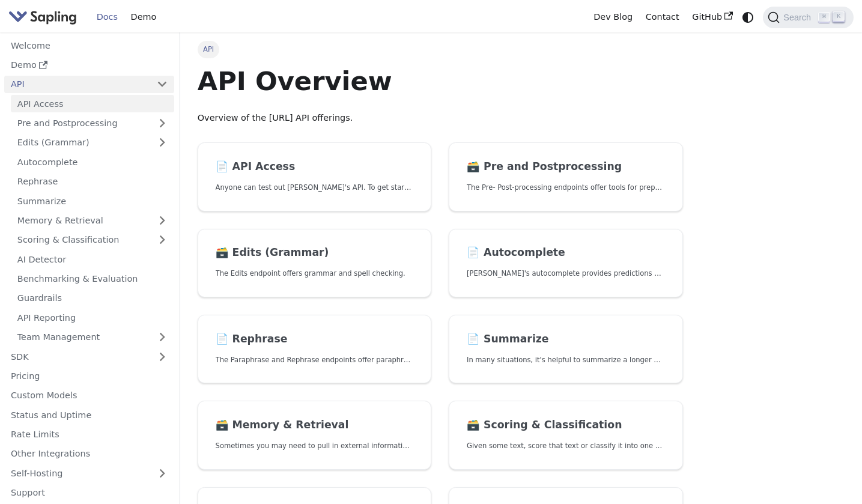 The image size is (862, 504). I want to click on p: Given some text, score that text or classify it into one of a set of pre-specified categories., so click(566, 446).